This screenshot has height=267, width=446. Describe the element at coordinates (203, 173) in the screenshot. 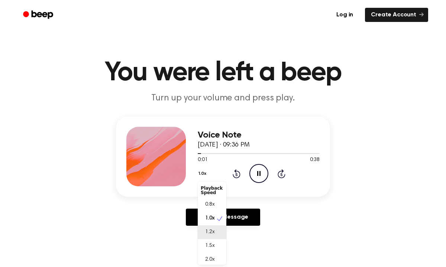

I see `button: 1.0x` at that location.